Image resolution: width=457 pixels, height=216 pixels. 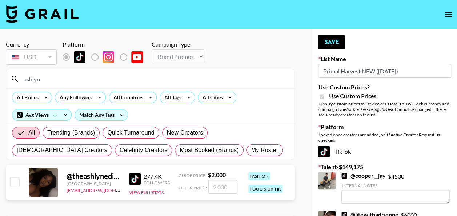 What do you see at coordinates (127, 97) in the screenshot?
I see `div: All Countries` at bounding box center [127, 97].